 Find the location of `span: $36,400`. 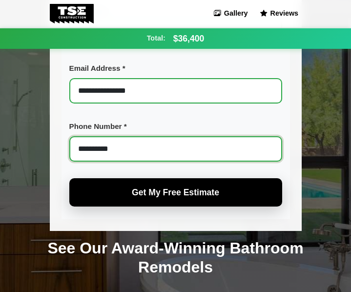

span: $36,400 is located at coordinates (189, 39).